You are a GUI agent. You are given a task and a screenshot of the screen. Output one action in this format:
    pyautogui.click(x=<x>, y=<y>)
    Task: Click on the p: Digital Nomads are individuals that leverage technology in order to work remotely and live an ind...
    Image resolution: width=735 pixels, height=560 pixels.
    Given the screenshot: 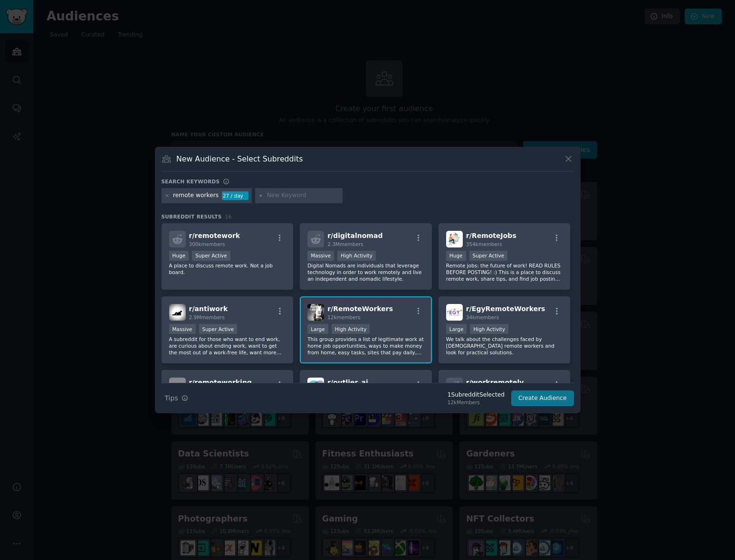 What is the action you would take?
    pyautogui.click(x=366, y=272)
    